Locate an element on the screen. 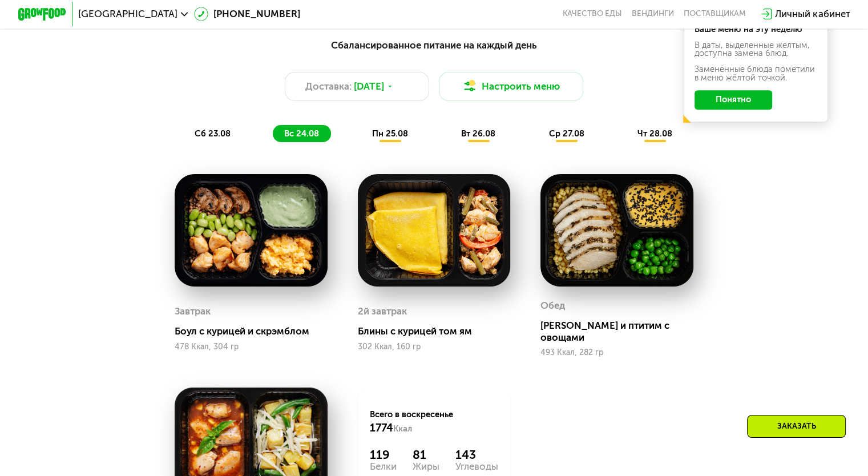  div: Обед is located at coordinates (553, 306).